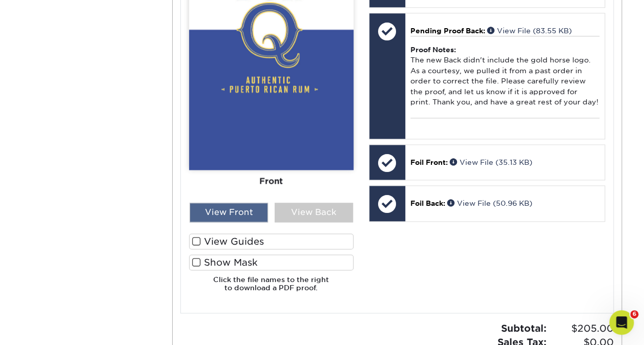 The image size is (644, 345). Describe the element at coordinates (490, 203) in the screenshot. I see `a: View File (50.96 KB)` at that location.